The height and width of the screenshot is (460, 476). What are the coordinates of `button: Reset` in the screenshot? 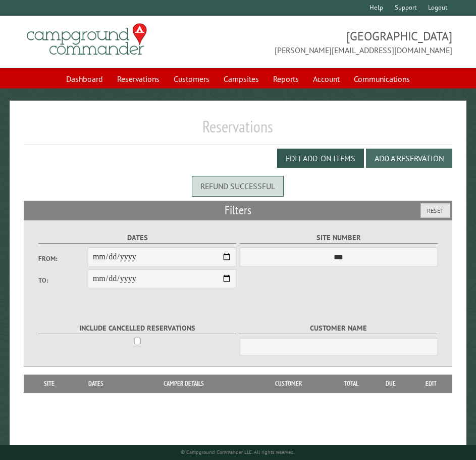 It's located at (435, 210).